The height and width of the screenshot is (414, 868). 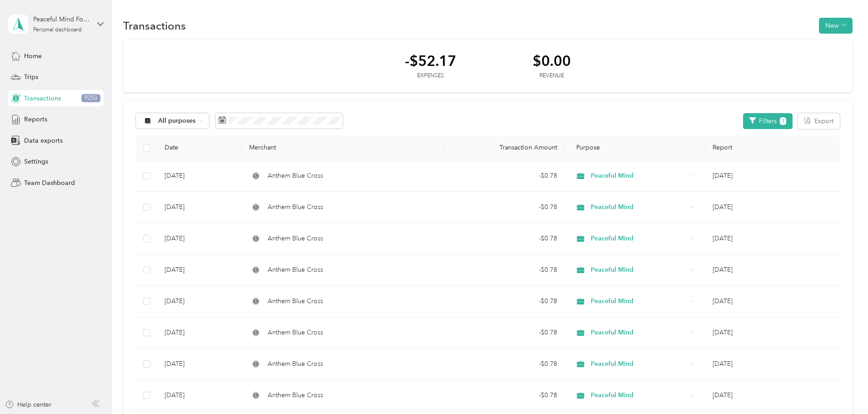 I want to click on div: $0.00, so click(x=552, y=61).